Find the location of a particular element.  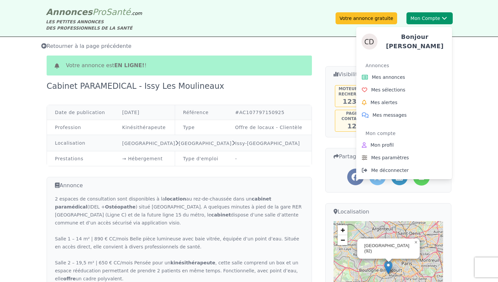

a: Close popup is located at coordinates (416, 243).